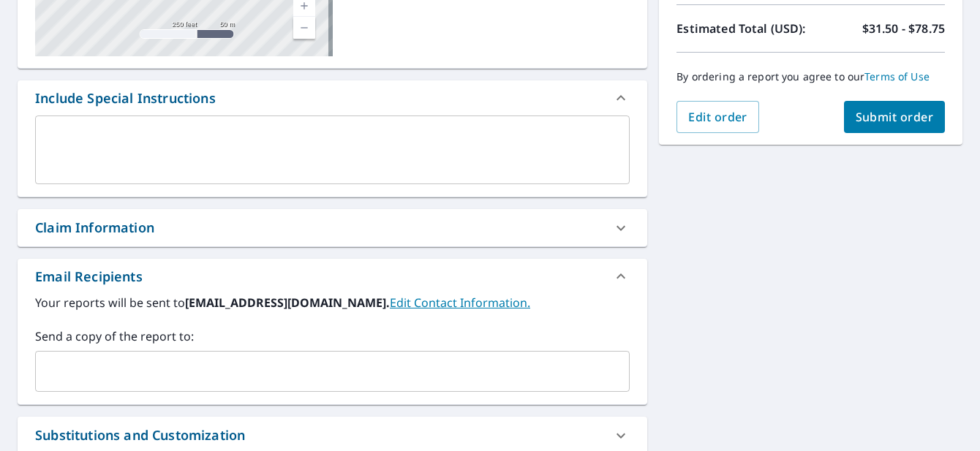  What do you see at coordinates (460, 303) in the screenshot?
I see `a: EditContactInfo` at bounding box center [460, 303].